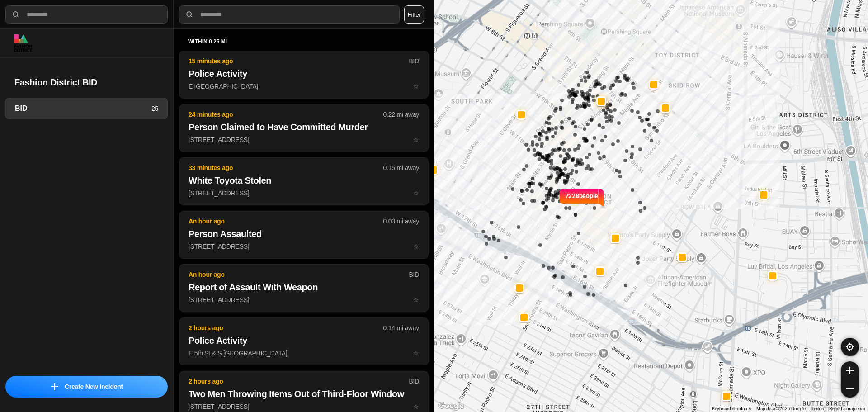 This screenshot has width=868, height=412. Describe the element at coordinates (298, 61) in the screenshot. I see `p: 15 minutes ago` at that location.